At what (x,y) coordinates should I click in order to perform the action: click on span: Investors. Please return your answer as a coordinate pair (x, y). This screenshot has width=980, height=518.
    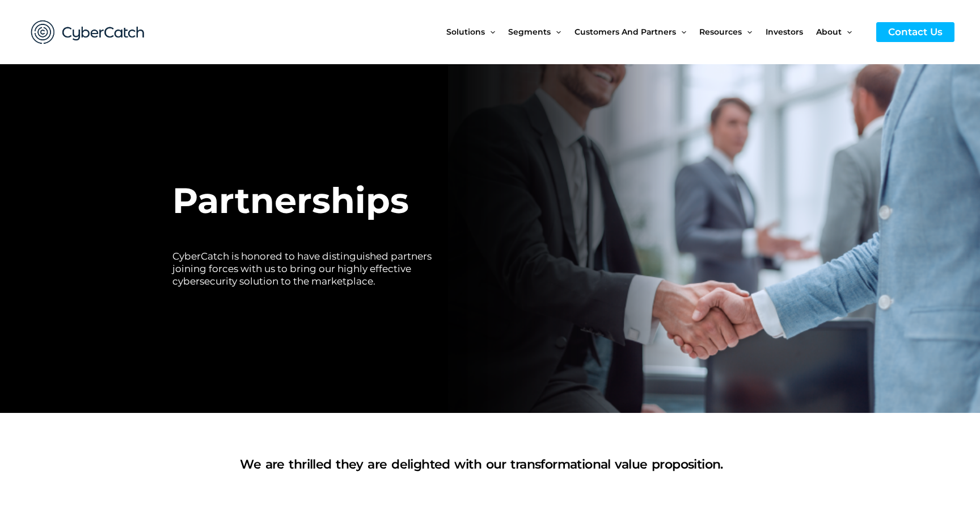
    Looking at the image, I should click on (784, 32).